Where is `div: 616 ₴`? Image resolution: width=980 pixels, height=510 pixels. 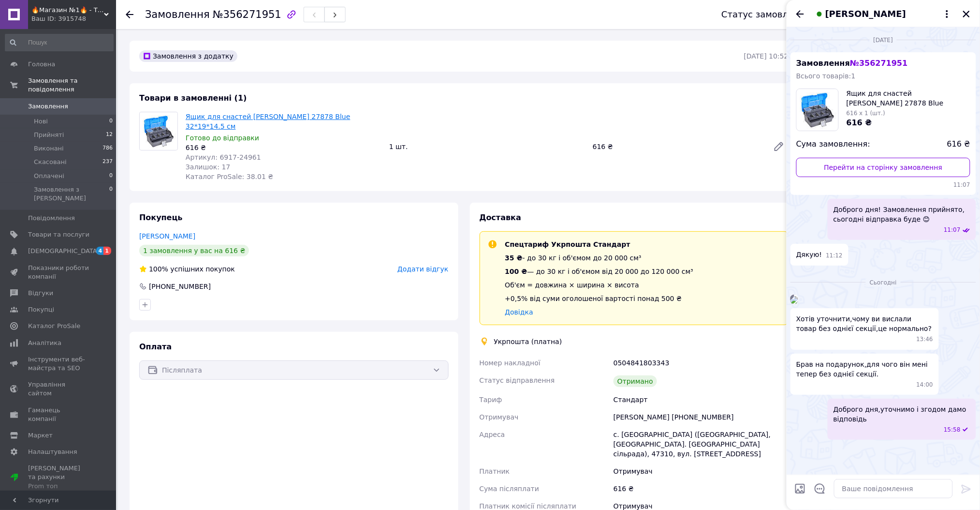 div: 616 ₴ is located at coordinates (701, 489).